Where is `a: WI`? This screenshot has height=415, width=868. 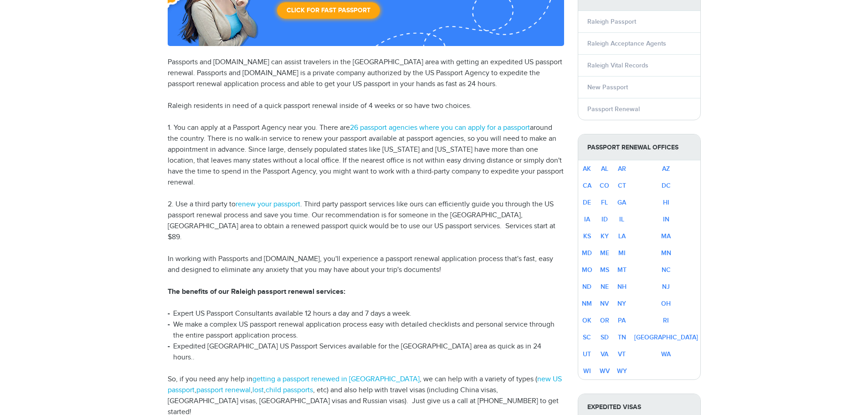 a: WI is located at coordinates (587, 371).